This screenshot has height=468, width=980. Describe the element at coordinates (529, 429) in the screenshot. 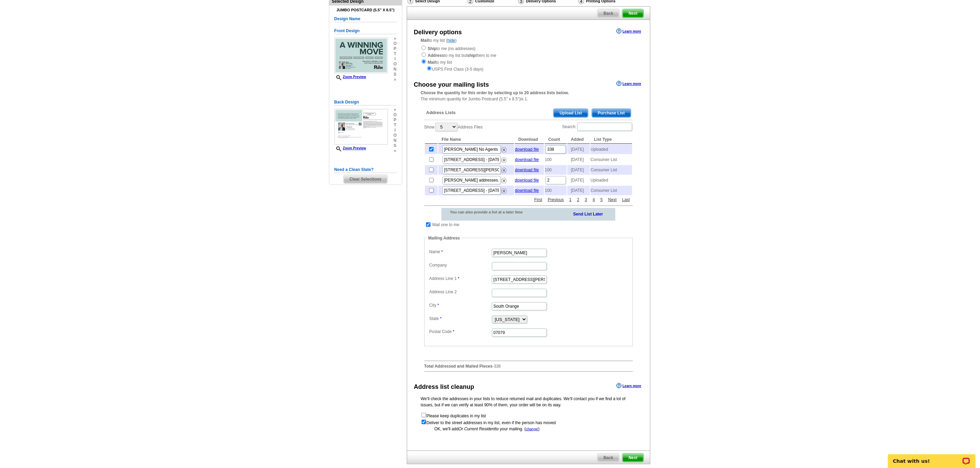

I see `div: OK, we'll add to your mailing. ( )` at that location.